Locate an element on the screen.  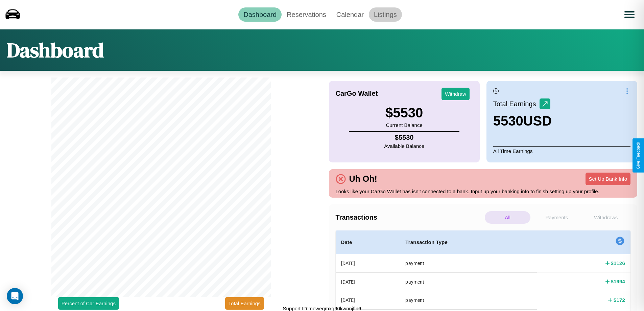
a: Reservations is located at coordinates (306, 14).